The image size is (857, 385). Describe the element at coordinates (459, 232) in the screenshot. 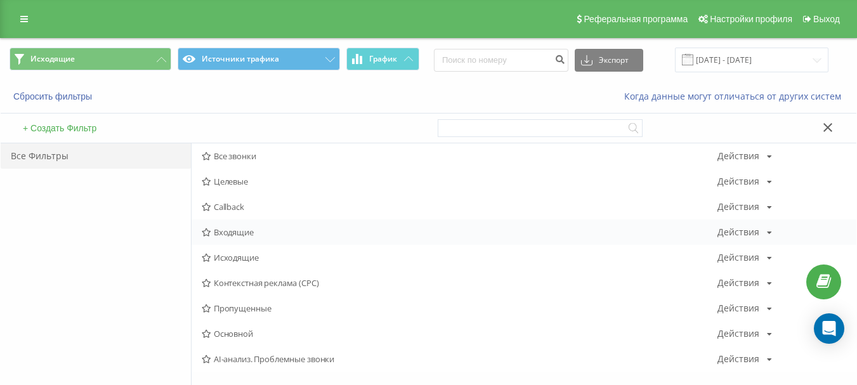

I see `span: Входящие` at that location.